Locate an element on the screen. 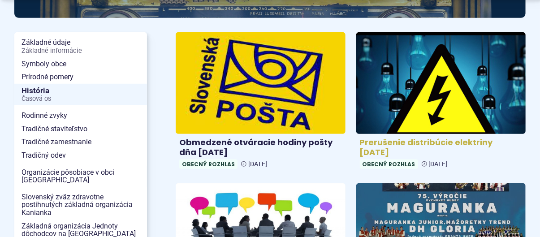 The height and width of the screenshot is (237, 540). span: Tradičný odev is located at coordinates (81, 156).